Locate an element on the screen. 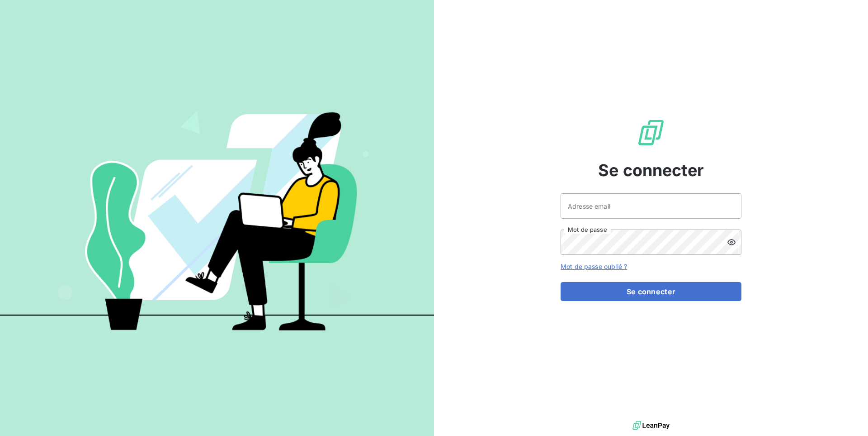 The height and width of the screenshot is (436, 868). a: Mot de passe oublié ? is located at coordinates (594, 266).